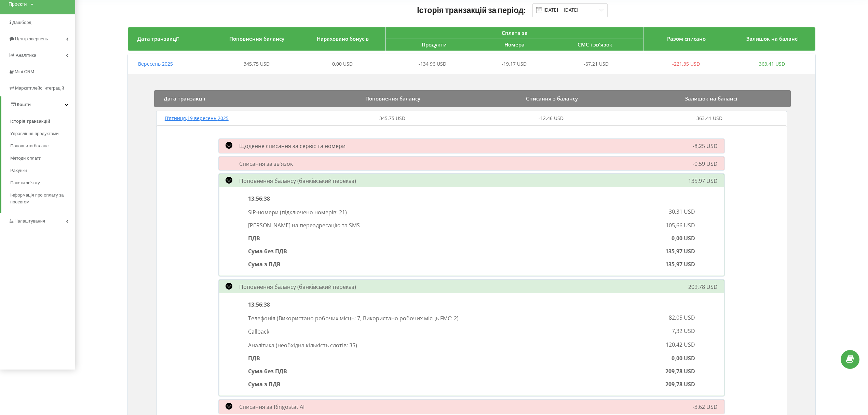 The width and height of the screenshot is (868, 415). What do you see at coordinates (25, 183) in the screenshot?
I see `span: Пакети зв'язку` at bounding box center [25, 183].